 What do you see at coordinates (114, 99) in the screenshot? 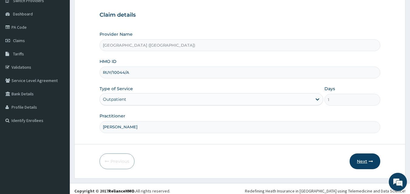
I see `div: Outpatient` at bounding box center [114, 99].